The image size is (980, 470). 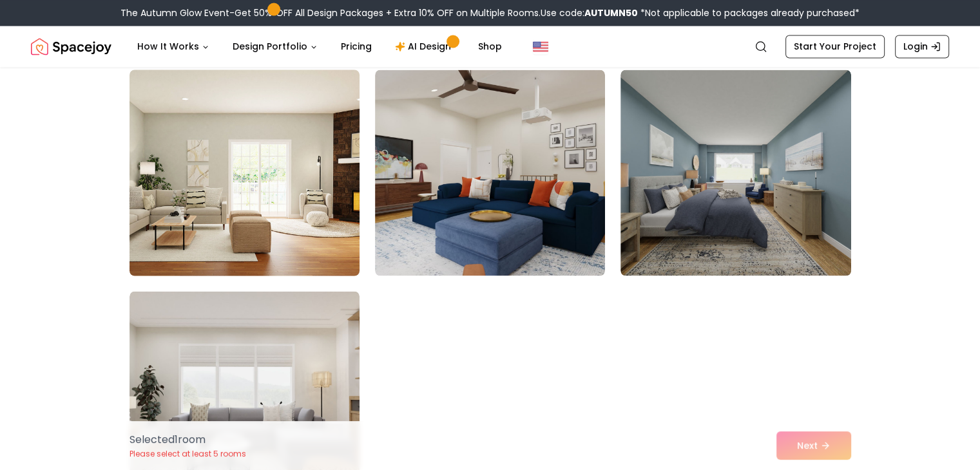 What do you see at coordinates (489, 46) in the screenshot?
I see `a: Shop` at bounding box center [489, 46].